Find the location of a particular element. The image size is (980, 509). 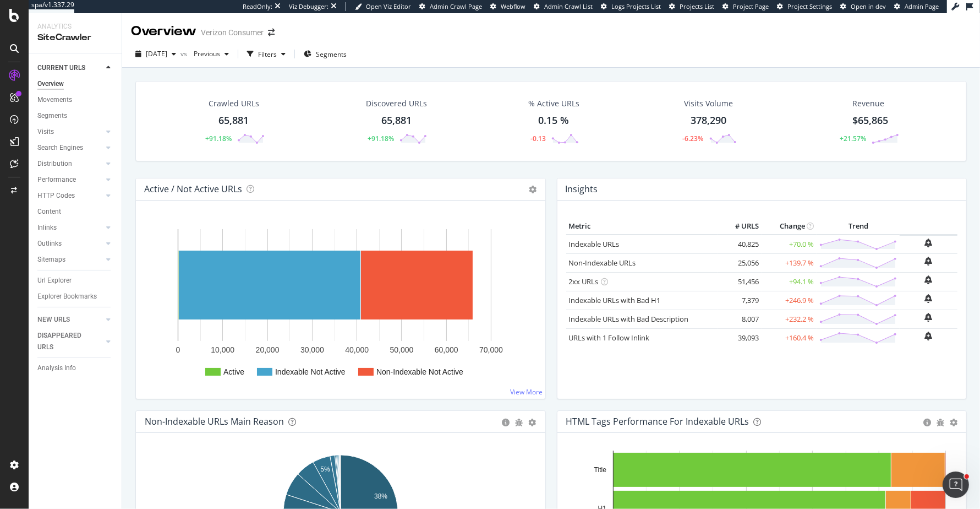

i: Options is located at coordinates (533, 190).